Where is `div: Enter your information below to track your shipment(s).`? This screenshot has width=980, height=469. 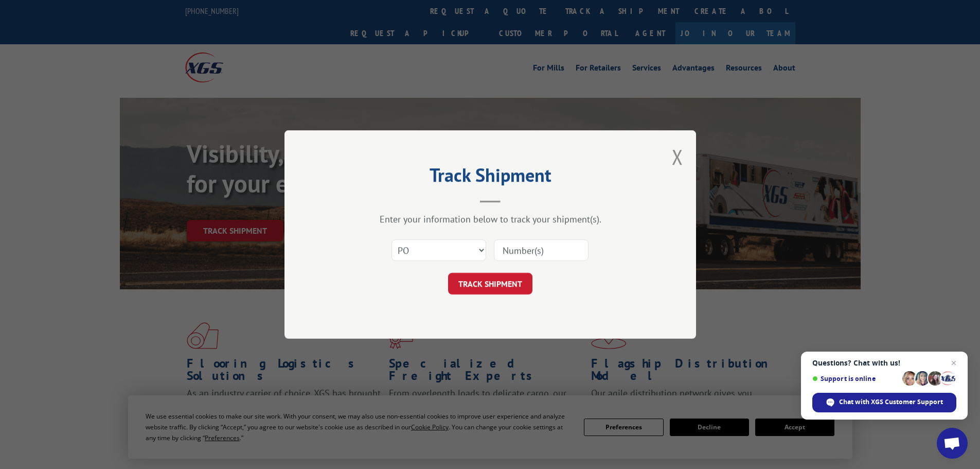
div: Enter your information below to track your shipment(s). is located at coordinates (490, 219).